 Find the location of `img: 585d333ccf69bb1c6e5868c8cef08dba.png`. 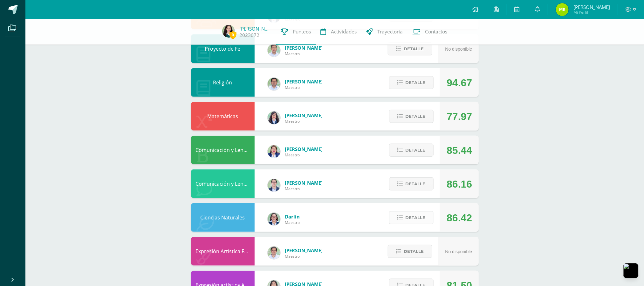

img: 585d333ccf69bb1c6e5868c8cef08dba.png is located at coordinates (274, 50).